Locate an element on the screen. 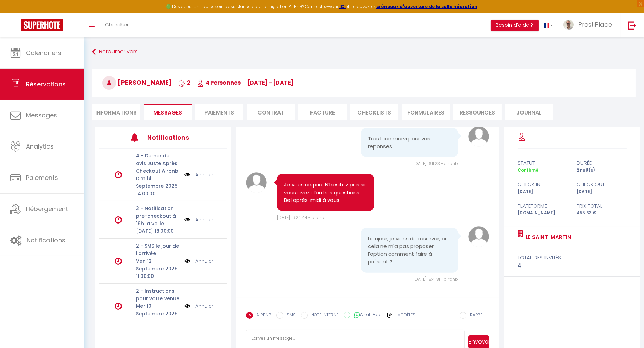 Image resolution: width=644 pixels, height=348 pixels. span: PrestiPlace is located at coordinates (595, 25).